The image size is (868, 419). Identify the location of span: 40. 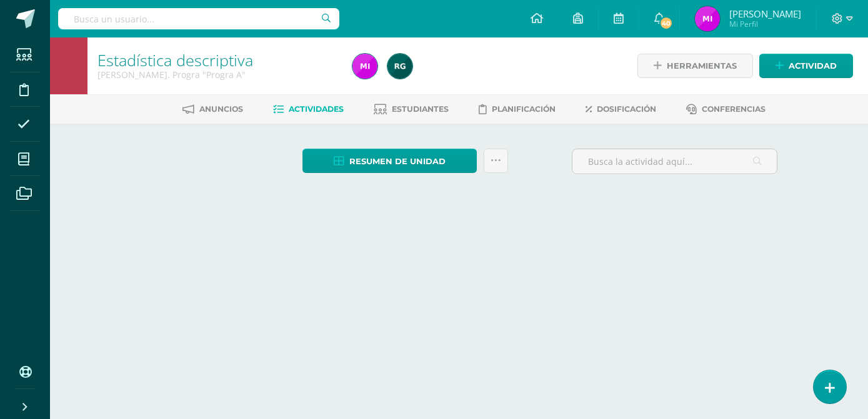
(666, 24).